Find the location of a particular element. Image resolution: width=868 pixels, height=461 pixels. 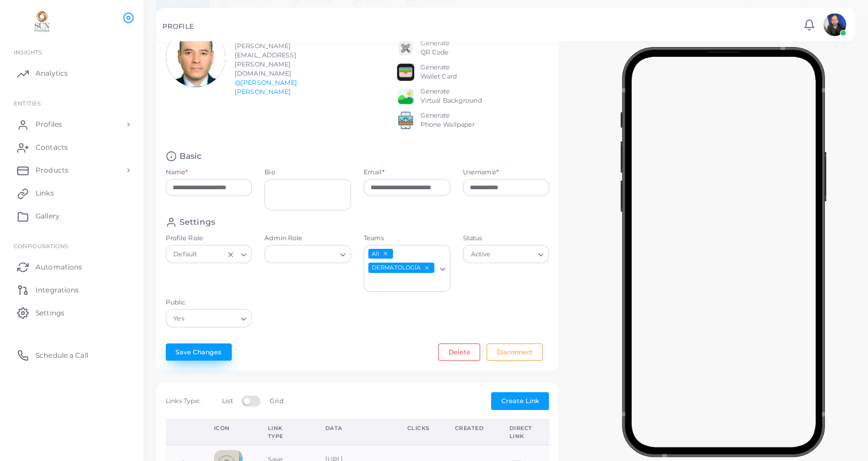

span: Links is located at coordinates (45, 193).